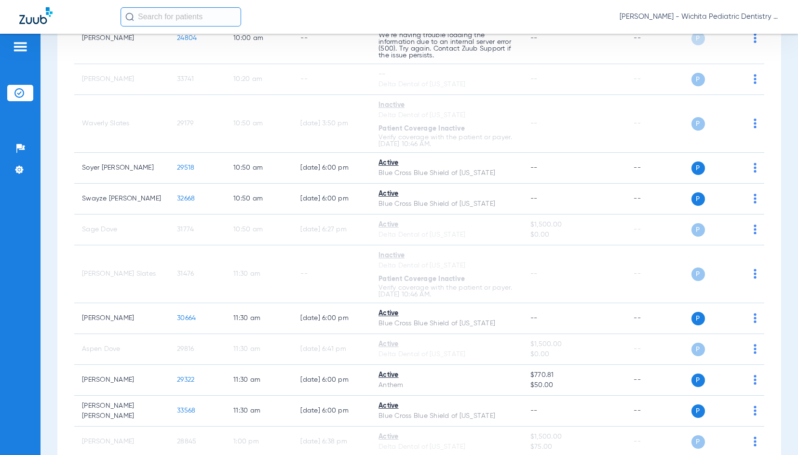 The width and height of the screenshot is (798, 455). I want to click on span: 31476, so click(185, 274).